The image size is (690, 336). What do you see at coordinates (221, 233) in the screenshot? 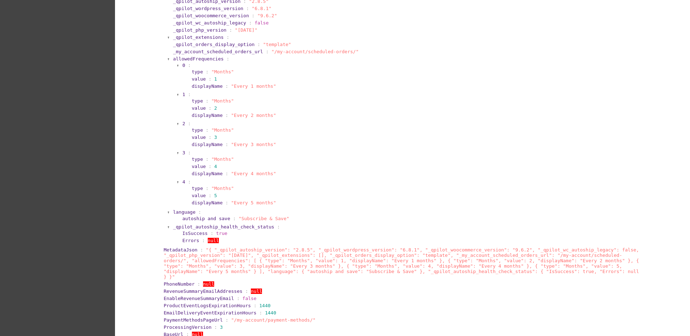
I see `span: true` at bounding box center [221, 233].